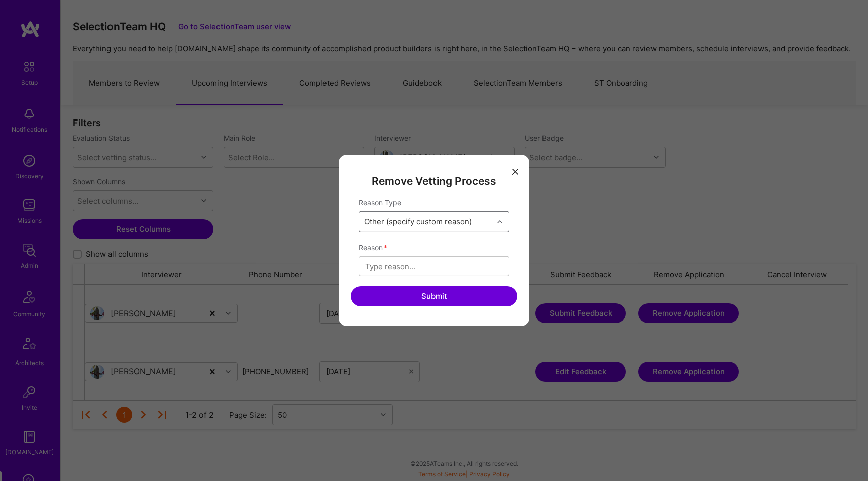 This screenshot has width=868, height=481. Describe the element at coordinates (434, 240) in the screenshot. I see `div: modal` at that location.